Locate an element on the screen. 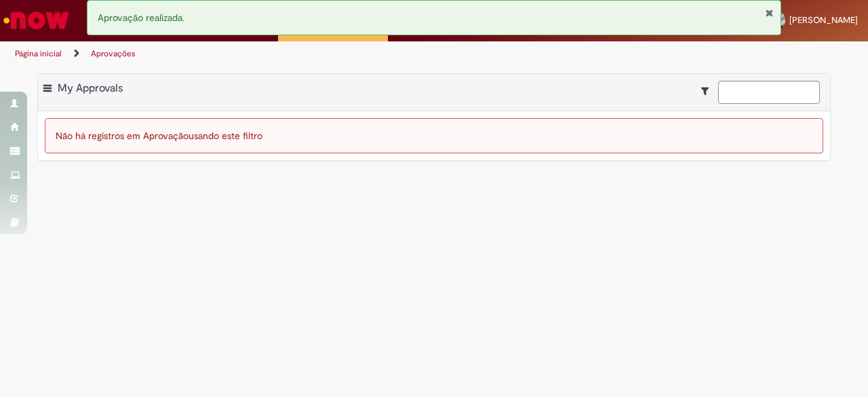  span: usando este filtro is located at coordinates (225, 136).